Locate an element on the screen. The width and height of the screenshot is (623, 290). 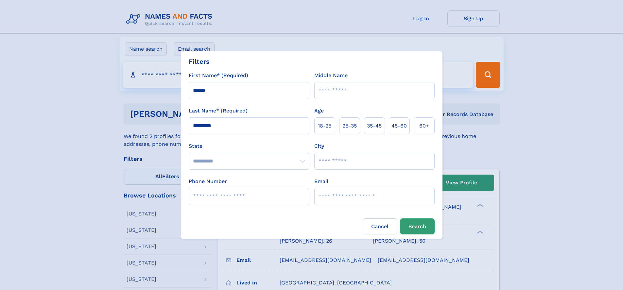
span: 45‑60 is located at coordinates (399, 126).